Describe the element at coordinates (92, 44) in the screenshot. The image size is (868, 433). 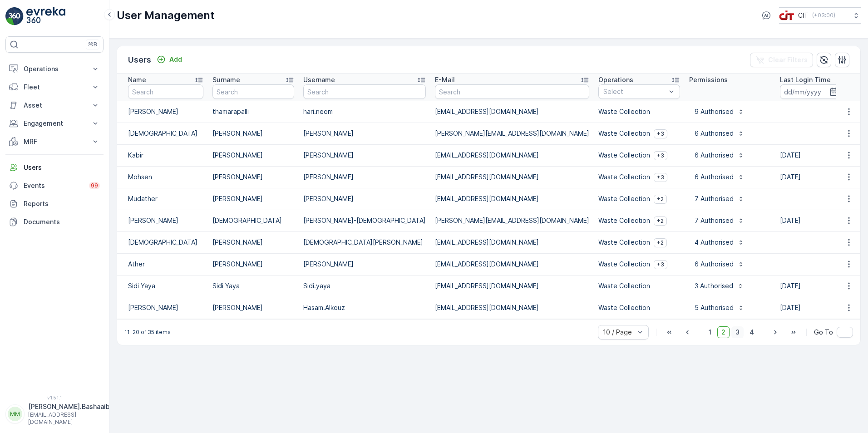
I see `p: ⌘B` at that location.